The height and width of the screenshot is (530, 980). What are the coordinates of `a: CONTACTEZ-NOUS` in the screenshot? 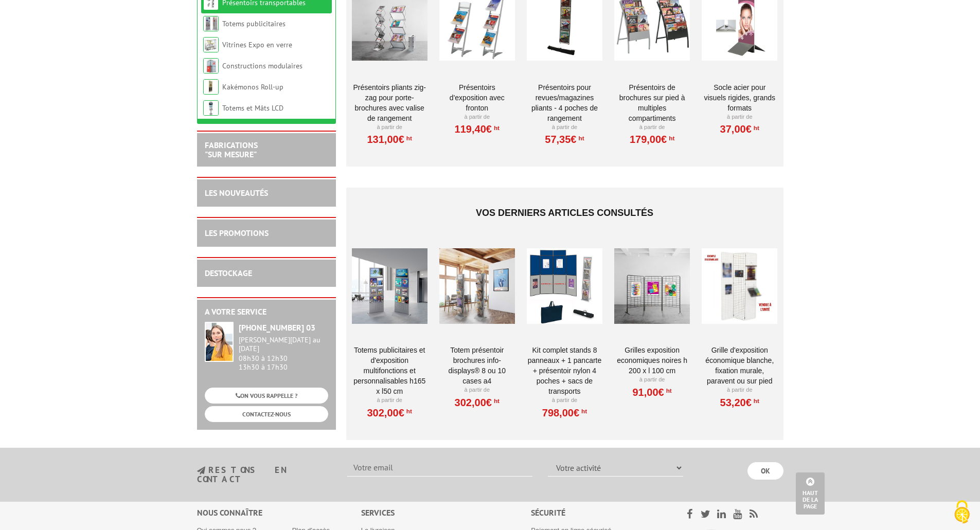 It's located at (266, 414).